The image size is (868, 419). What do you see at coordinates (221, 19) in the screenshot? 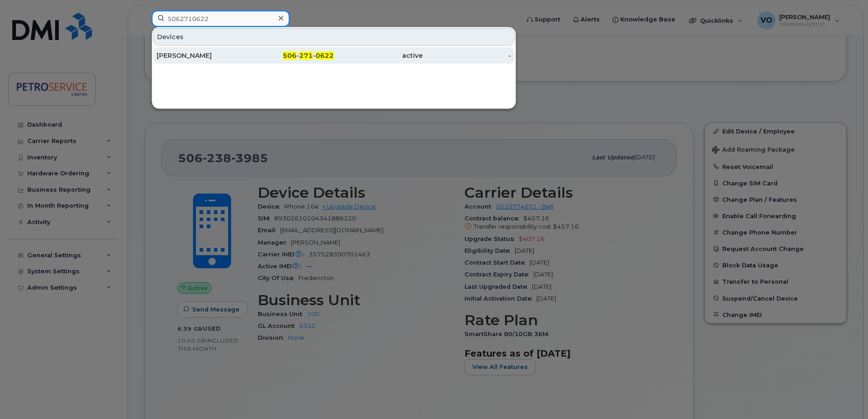
I see `input: Find something...` at bounding box center [221, 19].